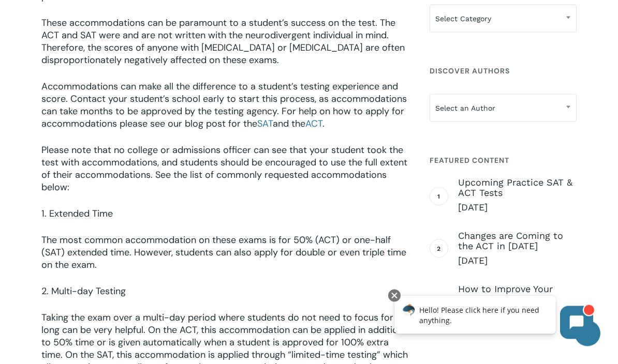 Image resolution: width=618 pixels, height=364 pixels. Describe the element at coordinates (25, 23) in the screenshot. I see `img: Avatar` at that location.